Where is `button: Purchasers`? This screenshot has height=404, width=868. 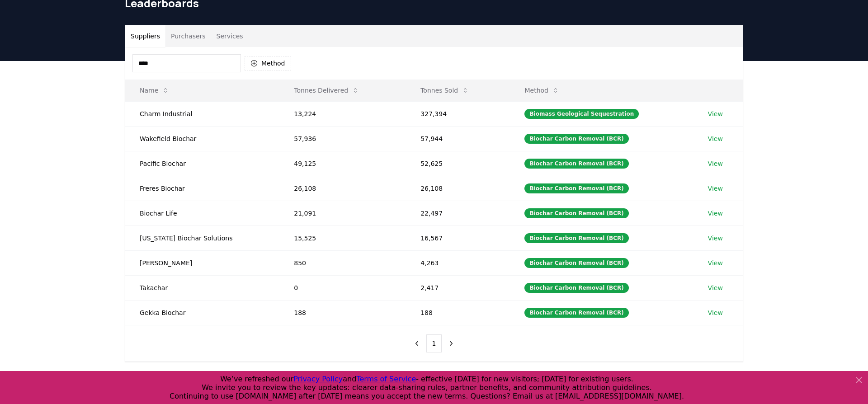 button: Purchasers is located at coordinates (188, 36).